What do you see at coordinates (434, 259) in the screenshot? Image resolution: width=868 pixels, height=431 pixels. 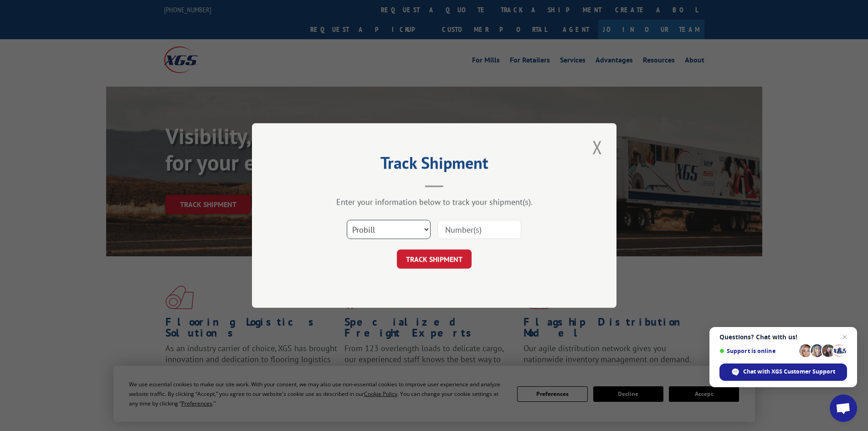 I see `button: TRACK SHIPMENT` at bounding box center [434, 259].